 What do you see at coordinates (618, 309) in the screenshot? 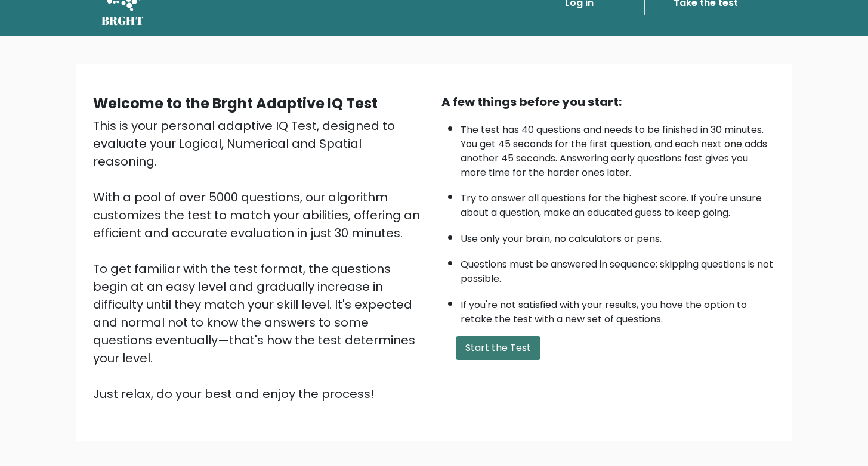
I see `li: If you're not satisfied with your results, you have the option to retake the test with a new set ...` at bounding box center [618, 309].